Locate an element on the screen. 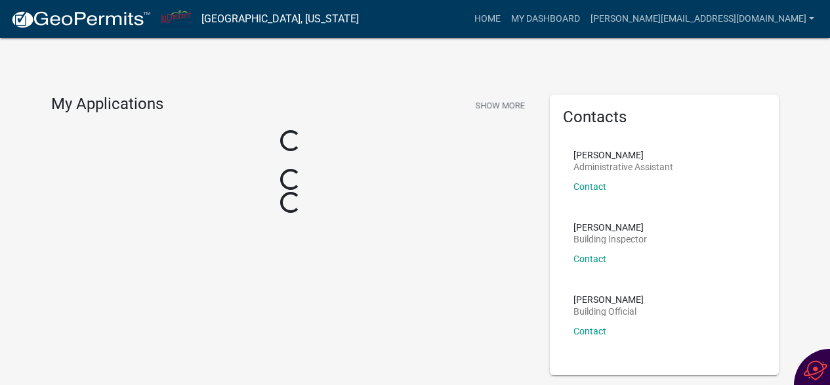 Image resolution: width=830 pixels, height=385 pixels. p: Building Official is located at coordinates (609, 311).